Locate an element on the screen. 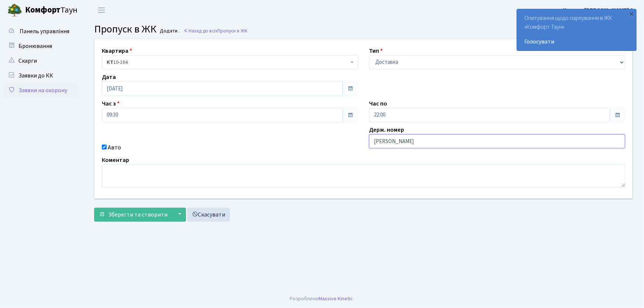 The image size is (644, 308). a: Massive Kinetic is located at coordinates (336, 298).